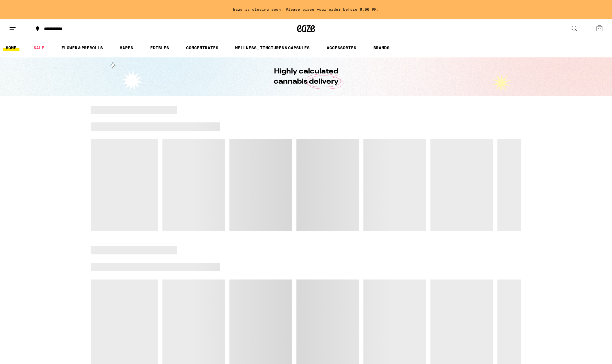 The image size is (612, 364). What do you see at coordinates (126, 48) in the screenshot?
I see `a: VAPES` at bounding box center [126, 48].